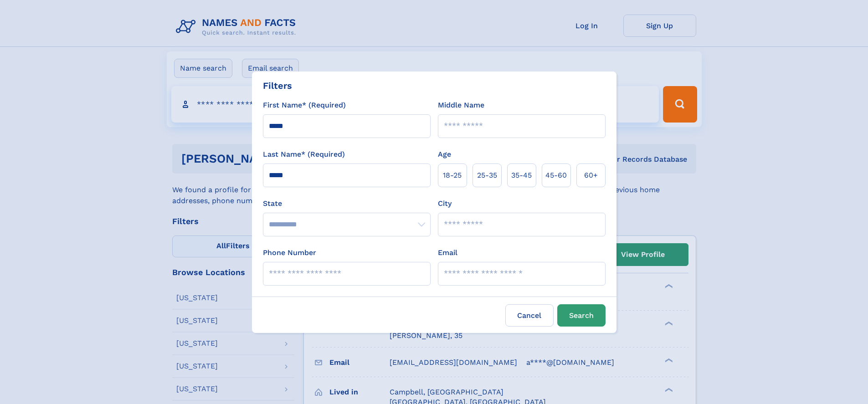 The height and width of the screenshot is (404, 868). Describe the element at coordinates (289, 253) in the screenshot. I see `label: Phone Number` at that location.